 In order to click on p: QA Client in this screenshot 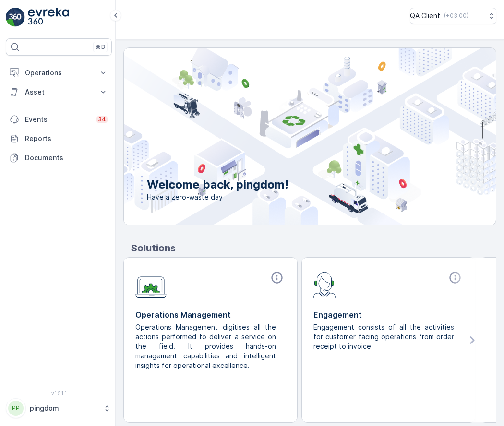, I will do `click(425, 16)`.